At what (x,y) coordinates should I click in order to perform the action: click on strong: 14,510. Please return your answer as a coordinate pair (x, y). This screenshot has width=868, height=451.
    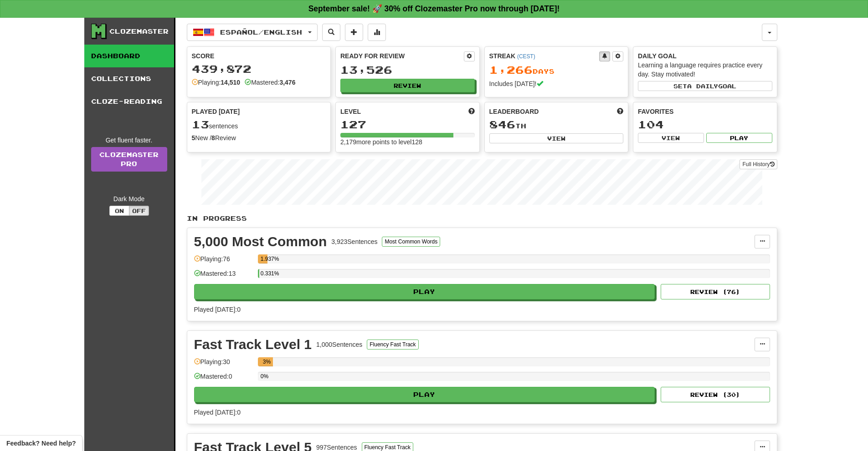
    Looking at the image, I should click on (230, 82).